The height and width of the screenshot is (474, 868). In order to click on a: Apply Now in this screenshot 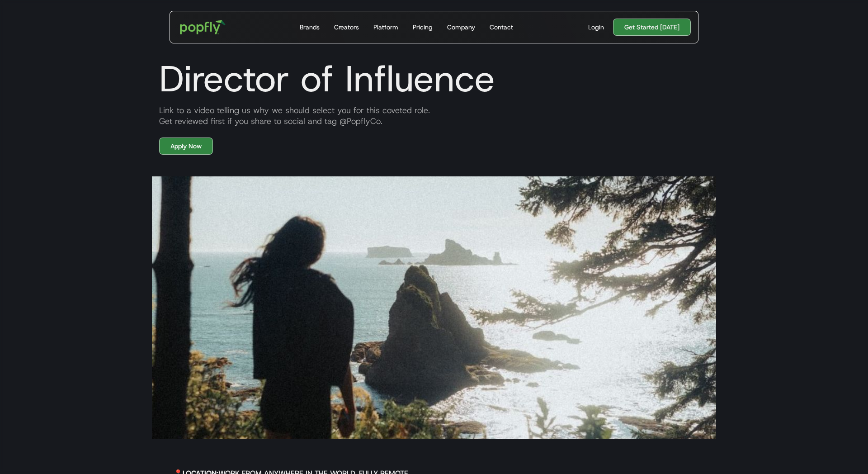, I will do `click(186, 146)`.